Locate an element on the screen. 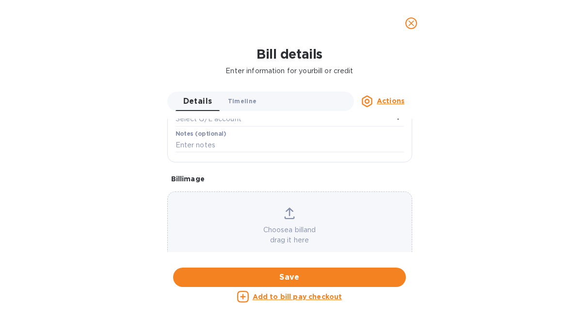 The height and width of the screenshot is (318, 579). button: close is located at coordinates (412, 23).